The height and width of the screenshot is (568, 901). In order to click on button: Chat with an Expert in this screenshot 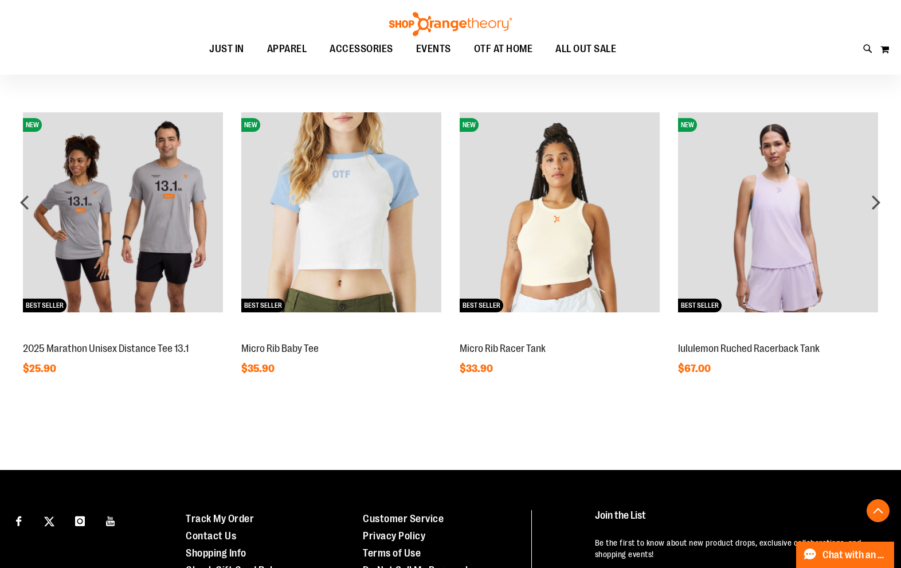, I will do `click(845, 555)`.